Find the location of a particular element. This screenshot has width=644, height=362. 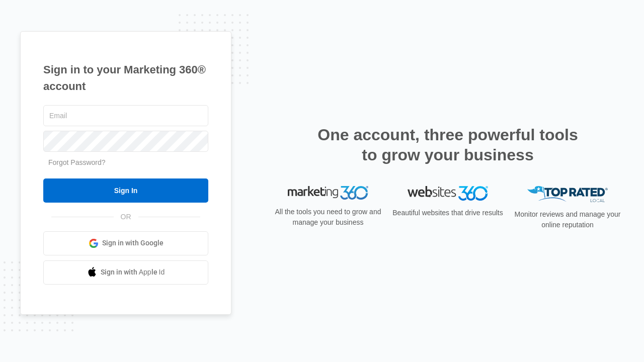

img: Websites 360 is located at coordinates (448, 193).